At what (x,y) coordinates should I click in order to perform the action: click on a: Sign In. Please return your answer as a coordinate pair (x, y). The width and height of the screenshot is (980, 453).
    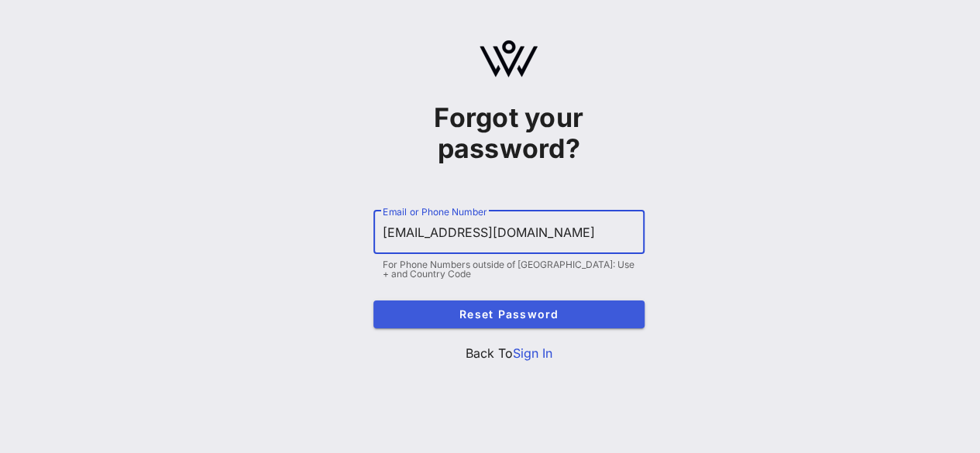
    Looking at the image, I should click on (532, 353).